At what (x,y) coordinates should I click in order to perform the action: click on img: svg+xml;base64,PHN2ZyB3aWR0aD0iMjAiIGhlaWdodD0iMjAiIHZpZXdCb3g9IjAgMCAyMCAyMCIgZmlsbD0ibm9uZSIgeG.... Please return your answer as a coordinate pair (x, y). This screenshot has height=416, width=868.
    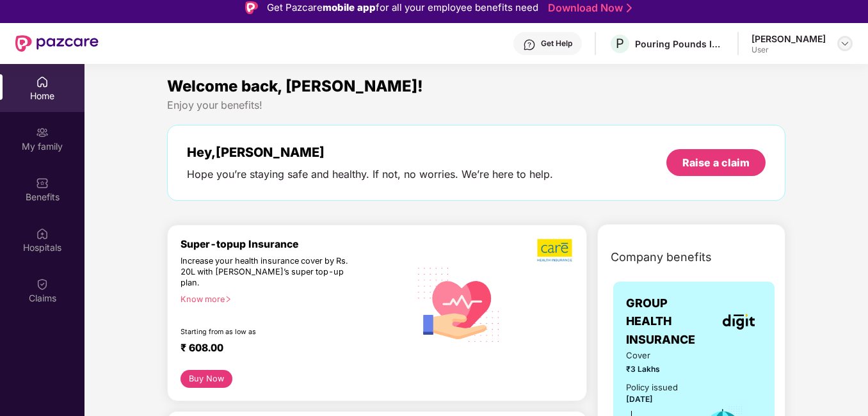
    Looking at the image, I should click on (43, 133).